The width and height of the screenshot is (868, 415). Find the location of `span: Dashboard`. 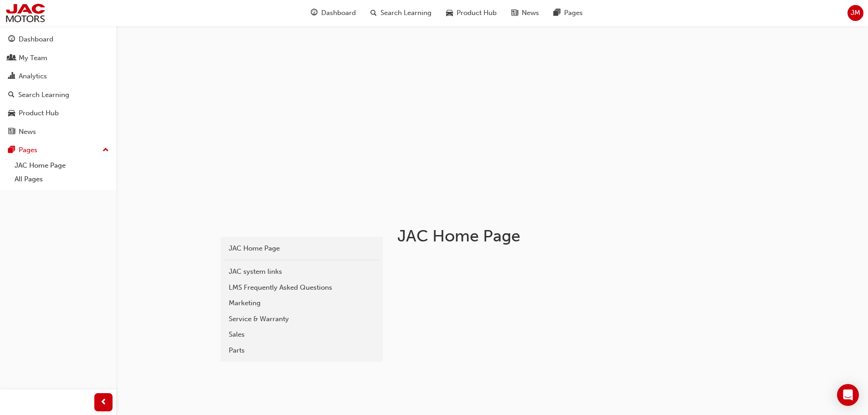

span: Dashboard is located at coordinates (339, 13).